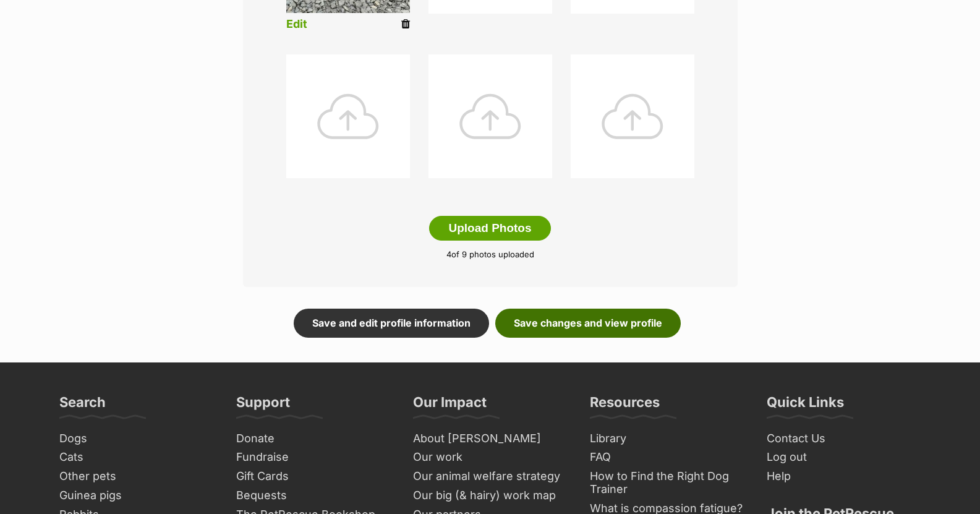 The image size is (980, 514). What do you see at coordinates (262, 406) in the screenshot?
I see `h3: Support` at bounding box center [262, 406].